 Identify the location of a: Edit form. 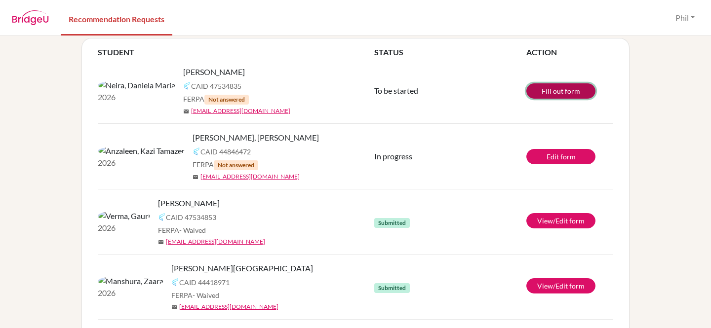
(561, 157).